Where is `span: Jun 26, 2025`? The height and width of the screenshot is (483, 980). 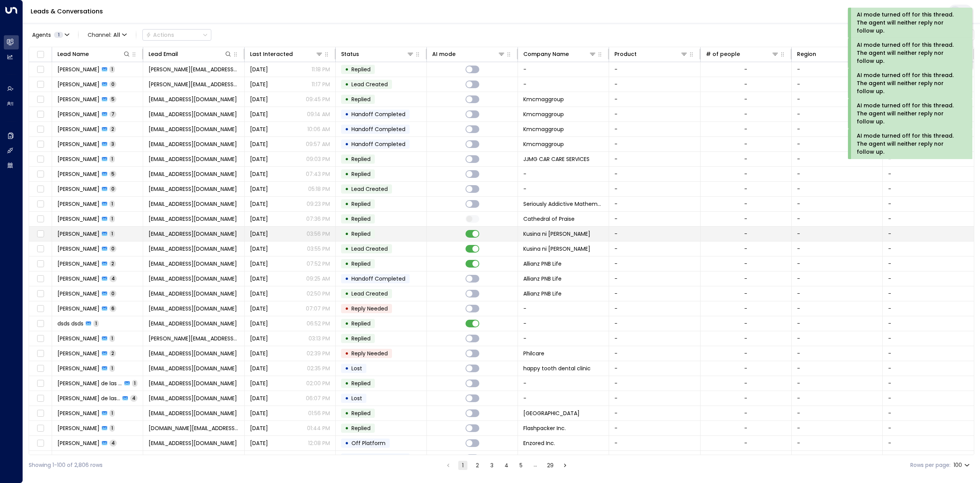 span: Jun 26, 2025 is located at coordinates (259, 129).